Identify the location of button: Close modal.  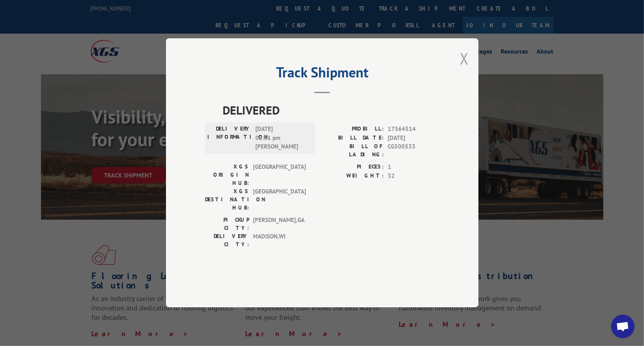
(465, 58).